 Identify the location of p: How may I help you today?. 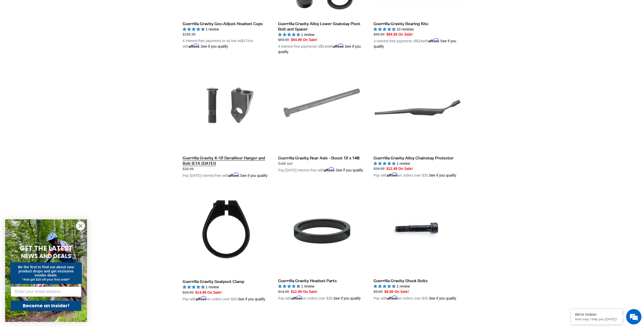
(597, 319).